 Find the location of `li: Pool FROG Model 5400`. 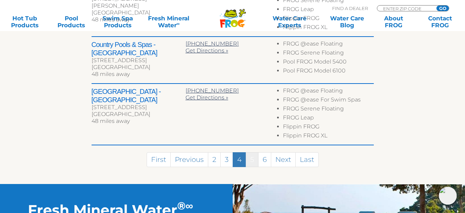

li: Pool FROG Model 5400 is located at coordinates (328, 63).